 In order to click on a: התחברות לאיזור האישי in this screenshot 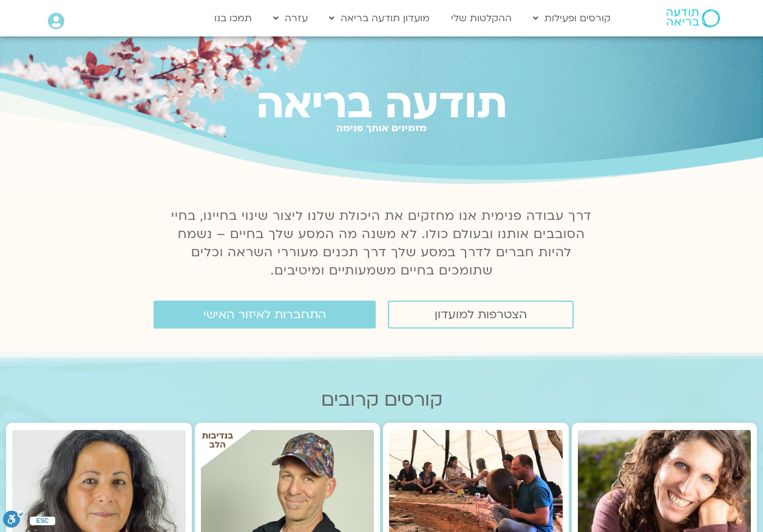, I will do `click(265, 314)`.